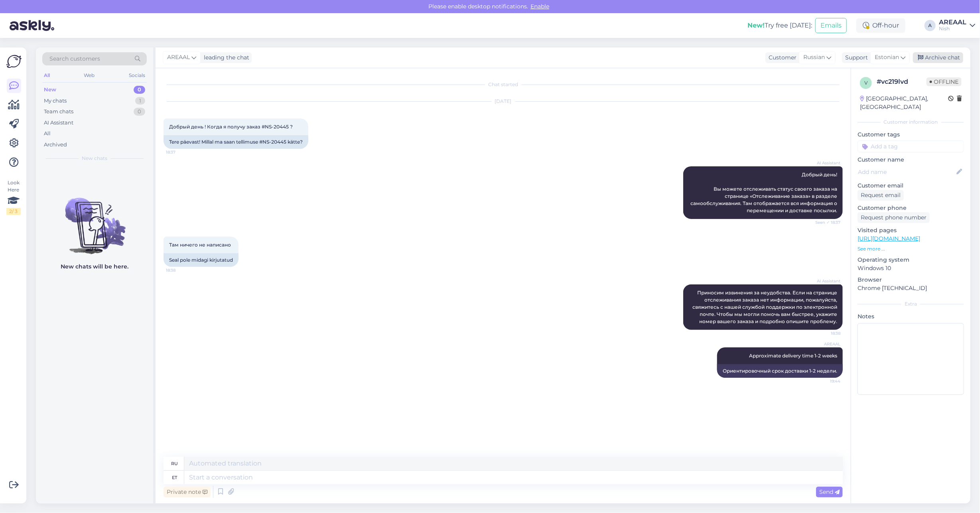  I want to click on span: Search customers, so click(75, 59).